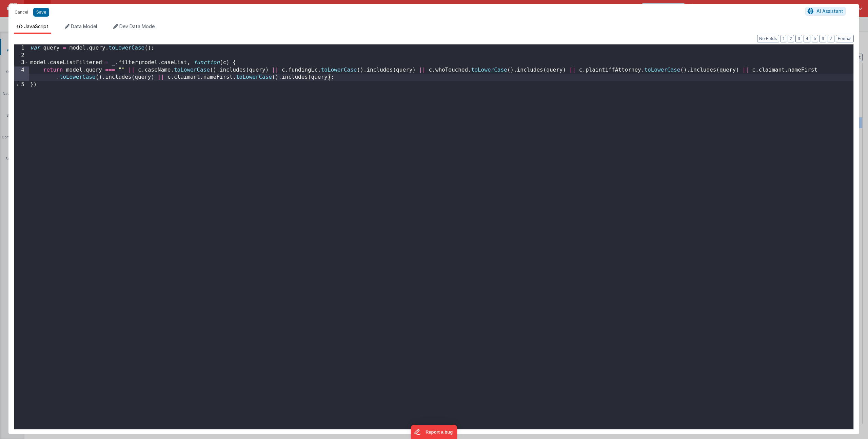 The image size is (868, 439). Describe the element at coordinates (84, 26) in the screenshot. I see `span: Data Model` at that location.